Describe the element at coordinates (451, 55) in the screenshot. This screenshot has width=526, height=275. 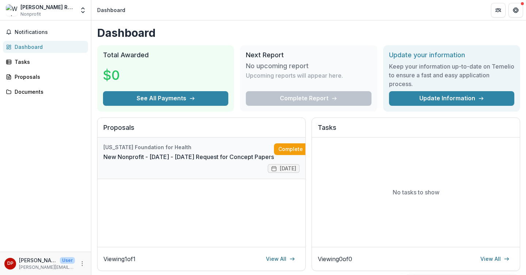
I see `h2: Update your information` at that location.